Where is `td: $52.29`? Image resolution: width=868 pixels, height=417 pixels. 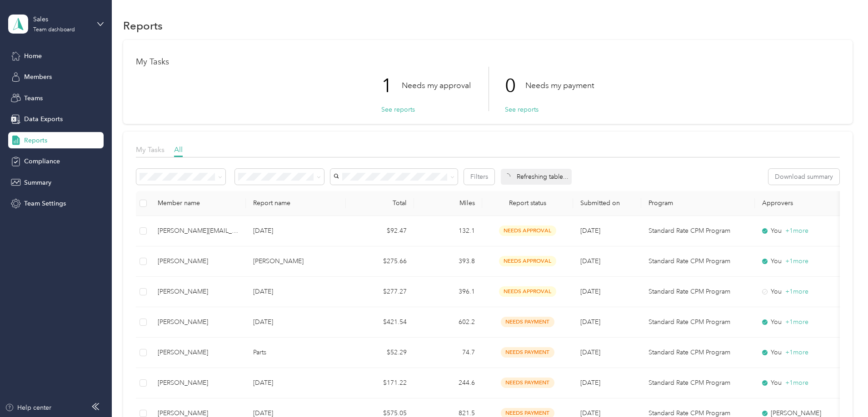
td: $52.29 is located at coordinates (380, 353).